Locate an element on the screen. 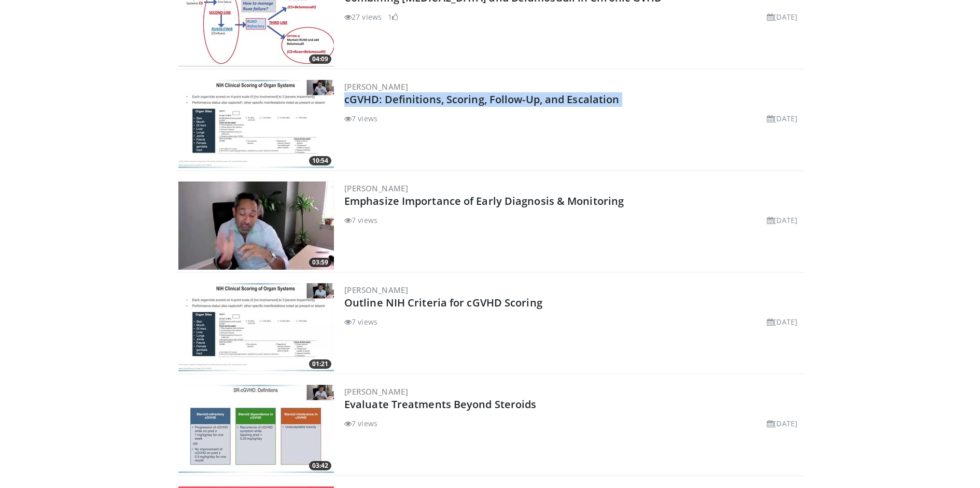  span: 03:42 is located at coordinates (320, 466).